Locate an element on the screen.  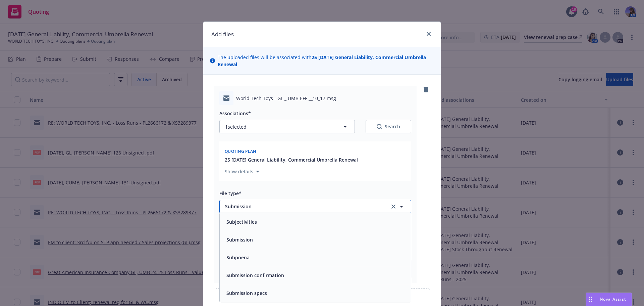
span: Associations* is located at coordinates (235, 113).